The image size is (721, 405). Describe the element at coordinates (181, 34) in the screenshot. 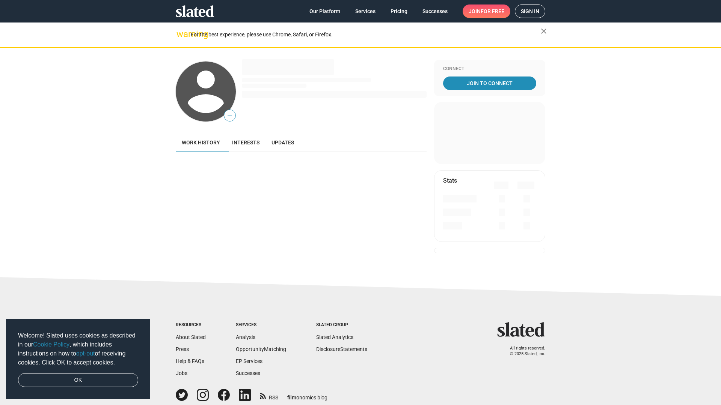

I see `mat-icon: warning` at that location.